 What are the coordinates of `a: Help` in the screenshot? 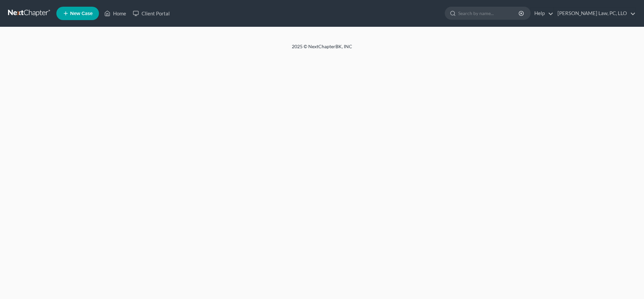 It's located at (542, 13).